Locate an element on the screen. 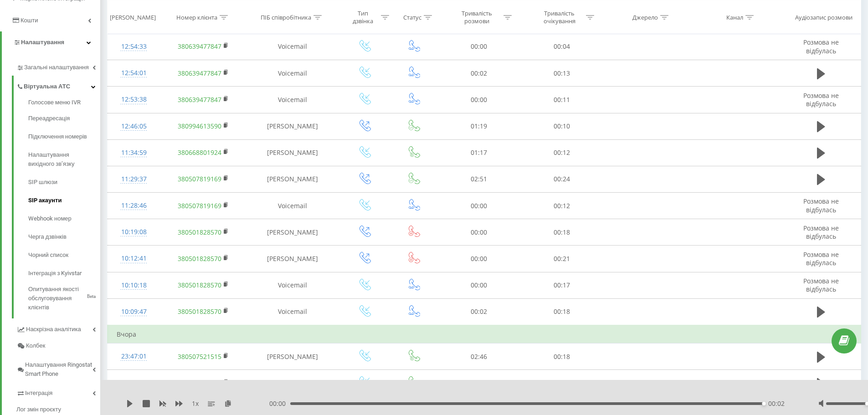 The width and height of the screenshot is (868, 415). div: 10:12:41 is located at coordinates (134, 258).